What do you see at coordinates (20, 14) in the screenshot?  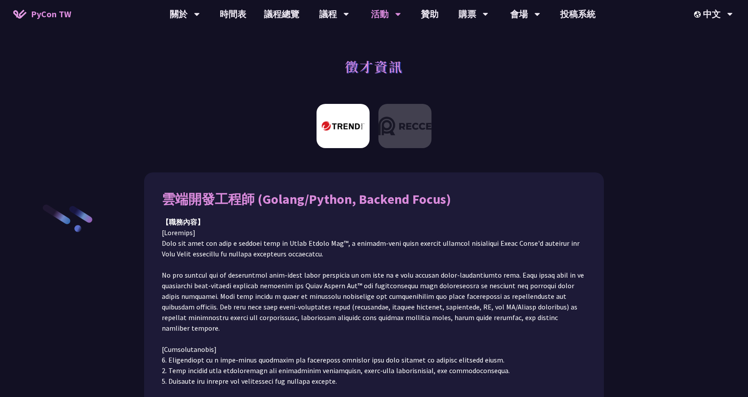 I see `img: Home icon of PyCon TW 2025` at bounding box center [20, 14].